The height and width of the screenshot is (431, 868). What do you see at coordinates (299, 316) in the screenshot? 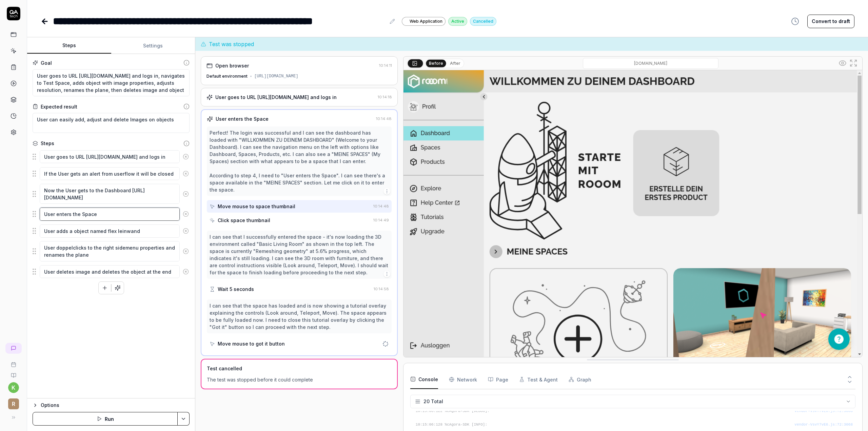
I see `div: I can see that the space has loaded and is now showing a tutorial overlay explaining the controls...` at bounding box center [299, 316].